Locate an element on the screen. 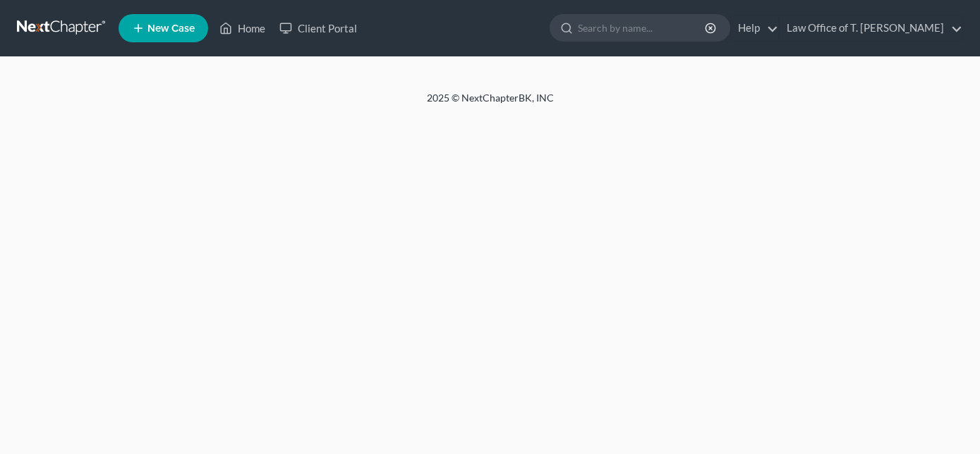 The image size is (980, 454). a: Help is located at coordinates (755, 28).